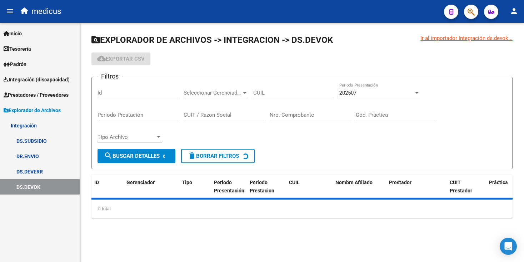 This screenshot has width=524, height=262. Describe the element at coordinates (213, 156) in the screenshot. I see `span: Borrar Filtros` at that location.